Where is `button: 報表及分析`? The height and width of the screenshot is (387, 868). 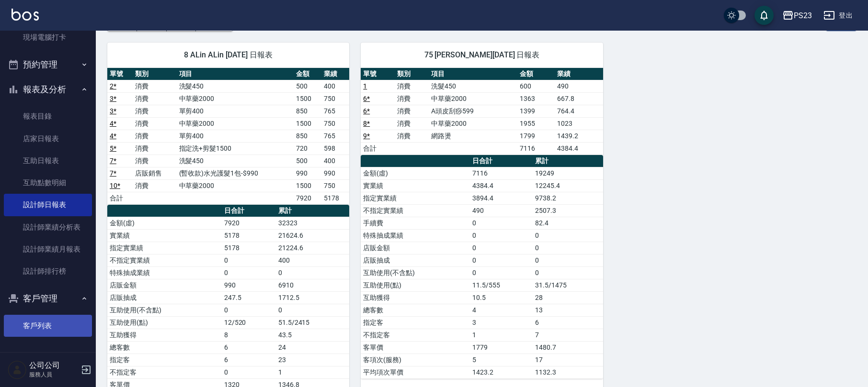
button: 報表及分析 is located at coordinates (48, 90).